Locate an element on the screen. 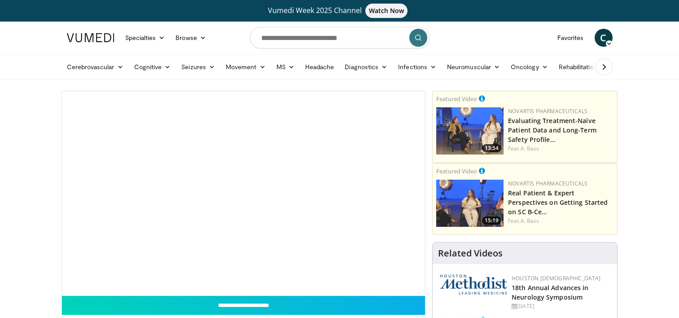 Image resolution: width=679 pixels, height=318 pixels. span: C is located at coordinates (604, 38).